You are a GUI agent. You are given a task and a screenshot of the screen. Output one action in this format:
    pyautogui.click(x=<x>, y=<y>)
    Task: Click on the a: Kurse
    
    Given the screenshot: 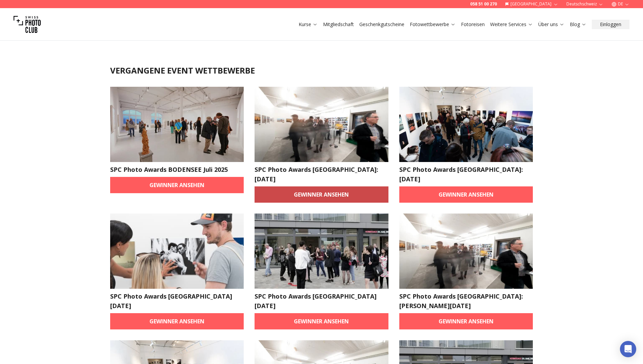 What is the action you would take?
    pyautogui.click(x=308, y=24)
    